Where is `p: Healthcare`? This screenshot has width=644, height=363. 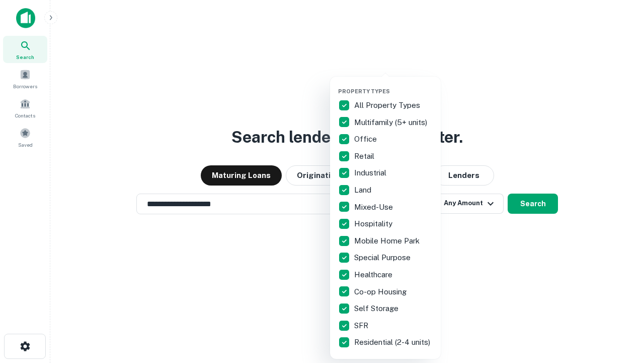 p: Healthcare is located at coordinates (375, 275).